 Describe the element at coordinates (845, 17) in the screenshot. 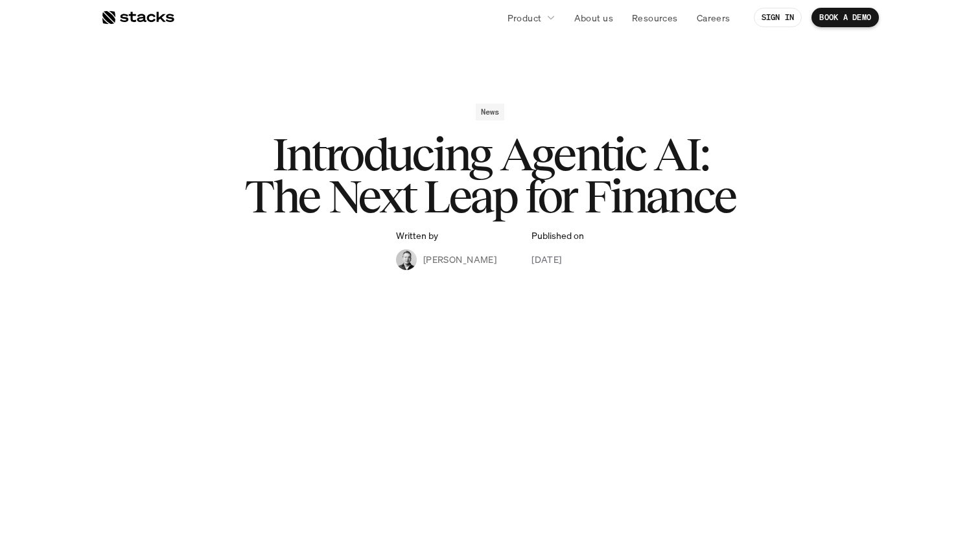

I see `a: BOOK A DEMO` at that location.